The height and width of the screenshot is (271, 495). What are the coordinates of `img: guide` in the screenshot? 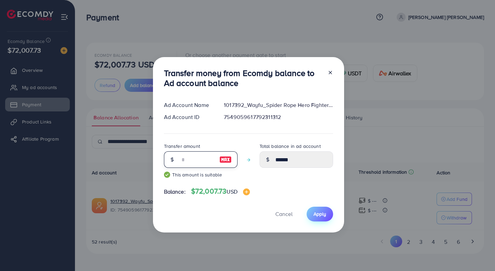 It's located at (167, 175).